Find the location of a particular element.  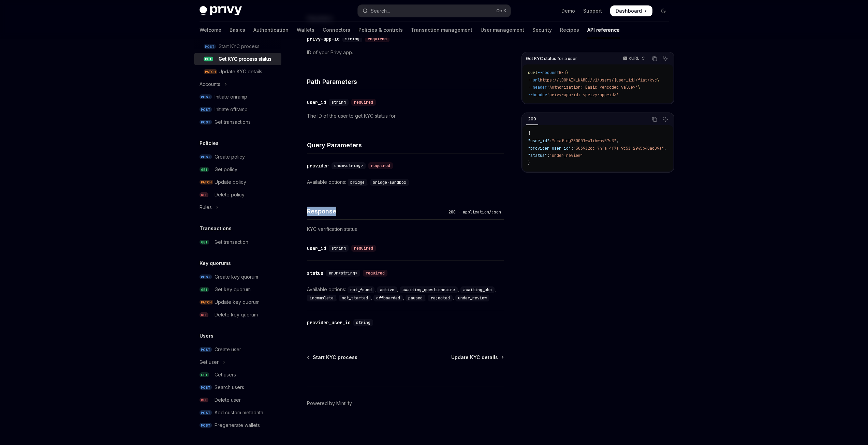

a: Authentication is located at coordinates (271, 30).